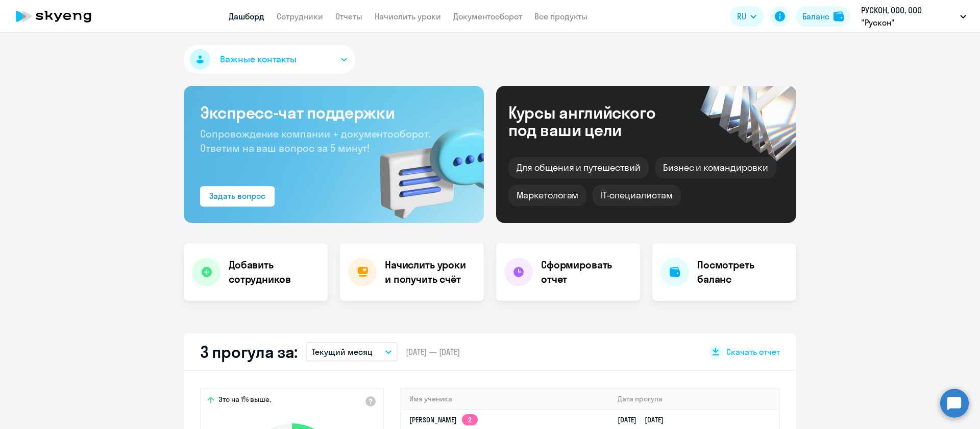 The height and width of the screenshot is (429, 980). I want to click on h4: Добавить сотрудников, so click(274, 271).